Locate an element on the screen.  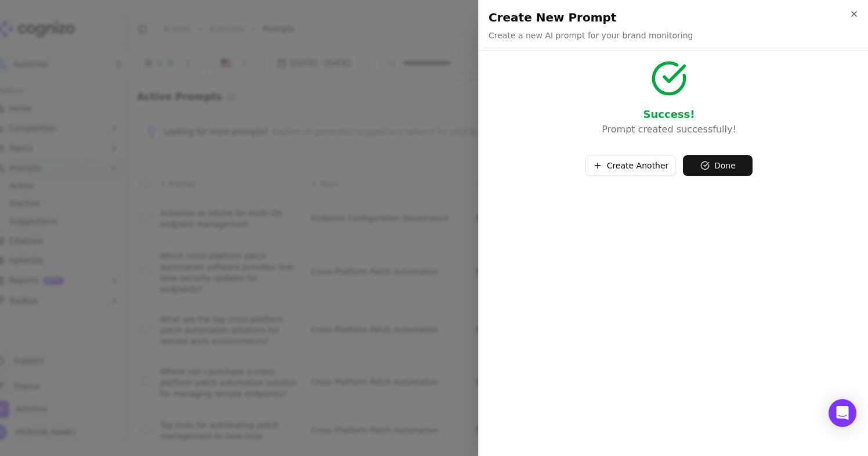
h2: Create New Prompt is located at coordinates (673, 17).